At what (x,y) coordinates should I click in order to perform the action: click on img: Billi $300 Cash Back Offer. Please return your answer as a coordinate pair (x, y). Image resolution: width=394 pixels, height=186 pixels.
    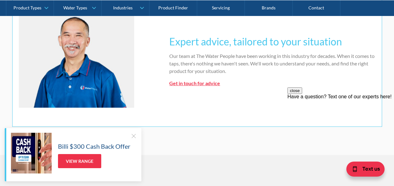
    Looking at the image, I should click on (31, 153).